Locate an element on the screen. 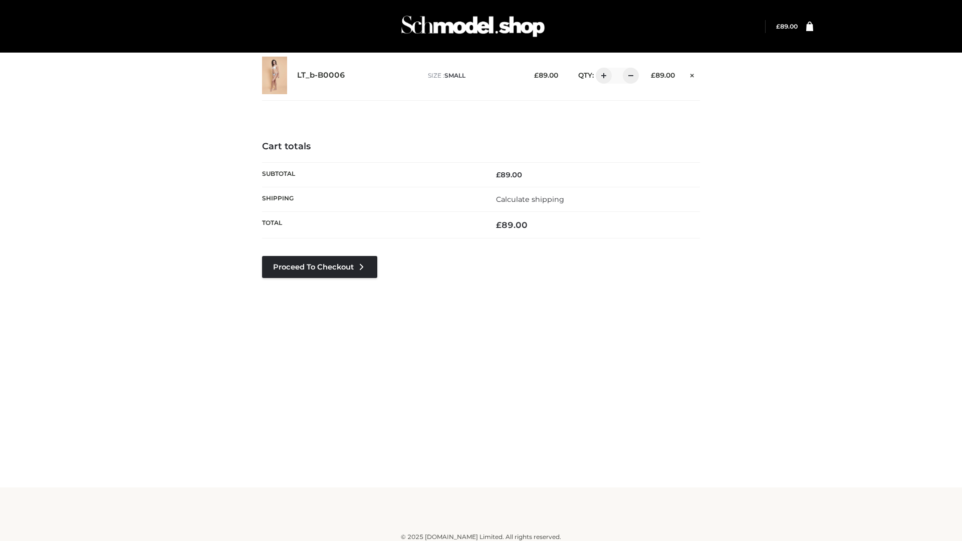  p: size : is located at coordinates (473, 76).